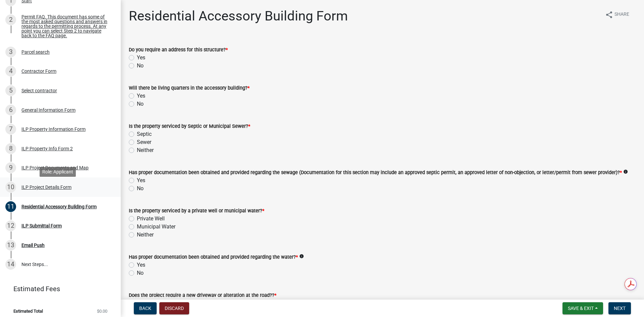 This screenshot has height=317, width=644. I want to click on span: Next, so click(619, 308).